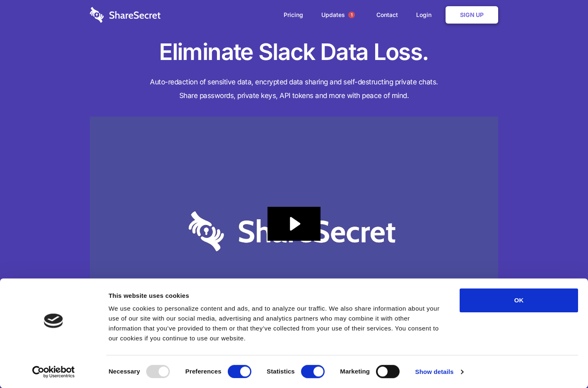 This screenshot has height=388, width=588. I want to click on span: 1, so click(351, 15).